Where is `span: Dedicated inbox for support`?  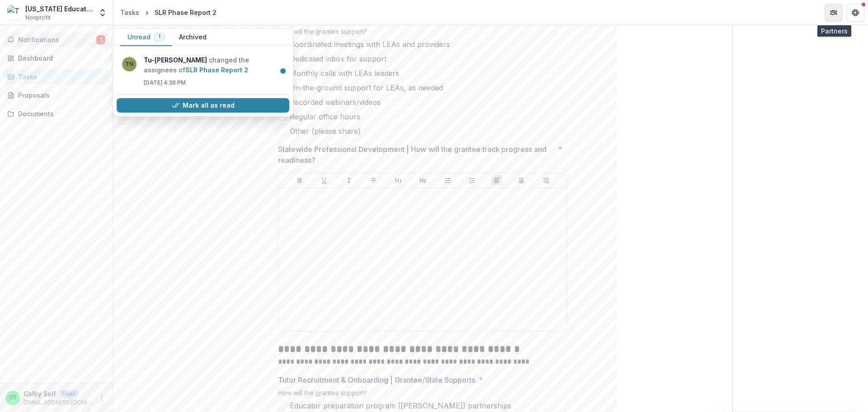
span: Dedicated inbox for support is located at coordinates (338, 59).